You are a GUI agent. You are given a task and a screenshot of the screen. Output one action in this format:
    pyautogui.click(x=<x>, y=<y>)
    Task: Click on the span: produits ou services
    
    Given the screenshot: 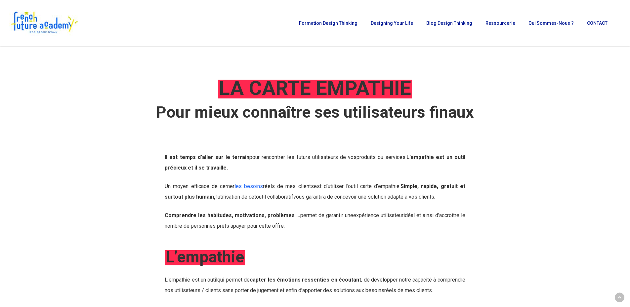 What is the action you would take?
    pyautogui.click(x=381, y=157)
    